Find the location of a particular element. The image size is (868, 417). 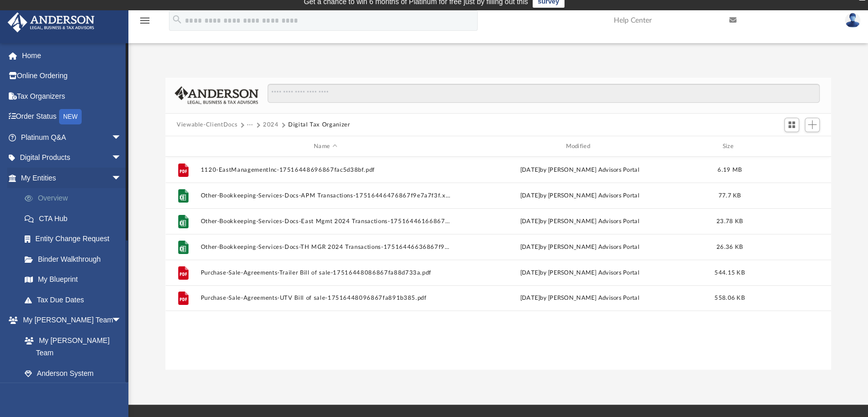

a: Home is located at coordinates (72, 56).